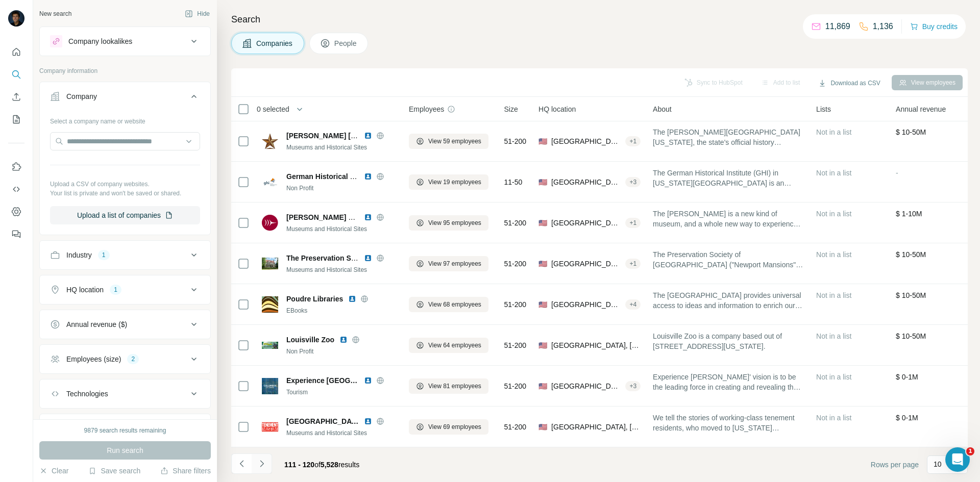 Image resolution: width=980 pixels, height=482 pixels. I want to click on button: Quick start, so click(16, 52).